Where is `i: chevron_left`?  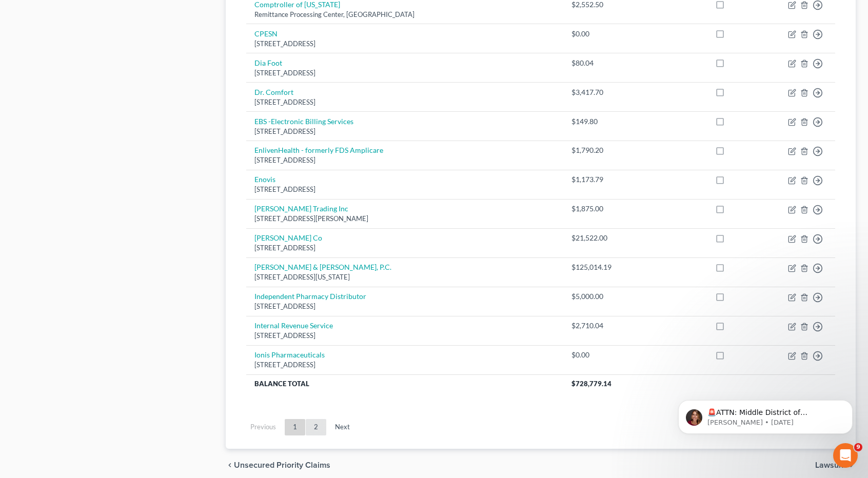
i: chevron_left is located at coordinates (230, 465).